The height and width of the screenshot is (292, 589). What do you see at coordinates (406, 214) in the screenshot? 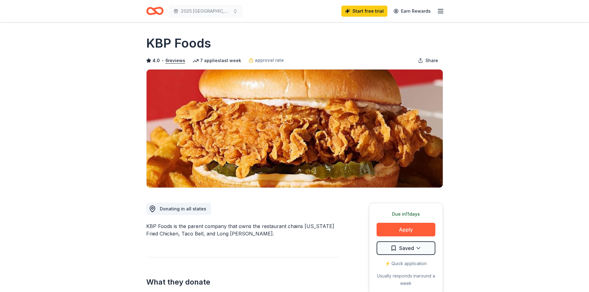
I see `div: Due in 11 days` at bounding box center [406, 214].